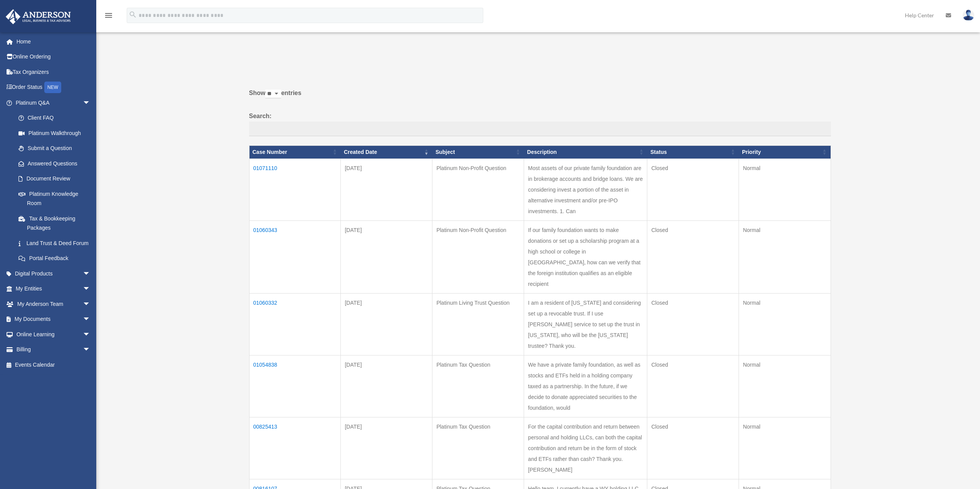 The image size is (980, 489). I want to click on img: User Pic, so click(968, 15).